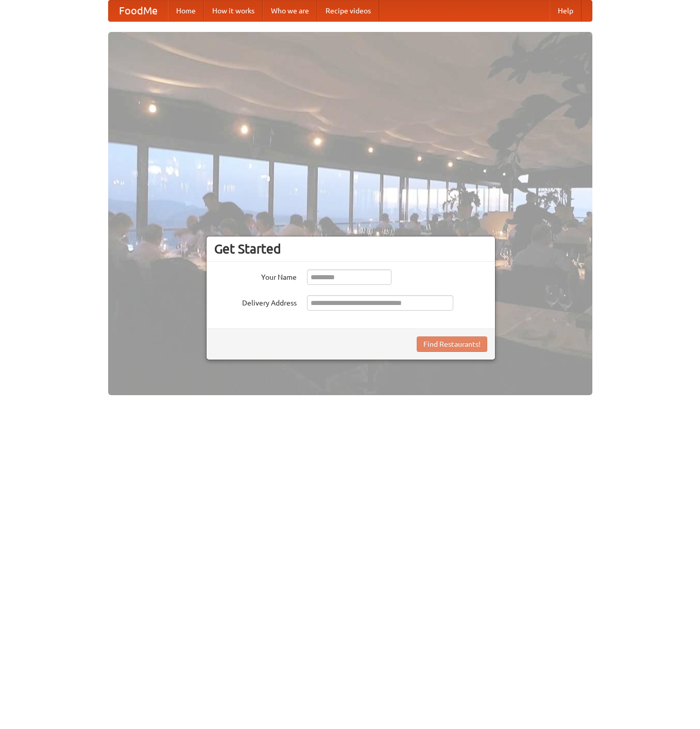  What do you see at coordinates (289, 10) in the screenshot?
I see `a: Who we are` at bounding box center [289, 10].